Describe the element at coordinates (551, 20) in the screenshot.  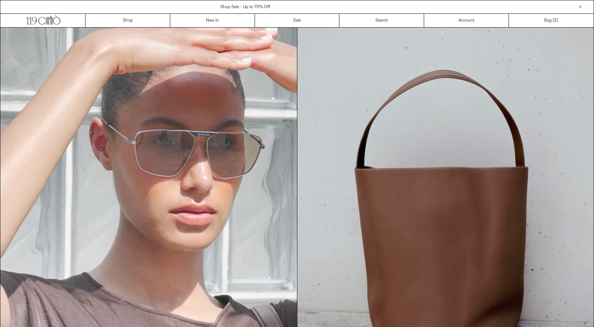
I see `a: Bag ()` at that location.